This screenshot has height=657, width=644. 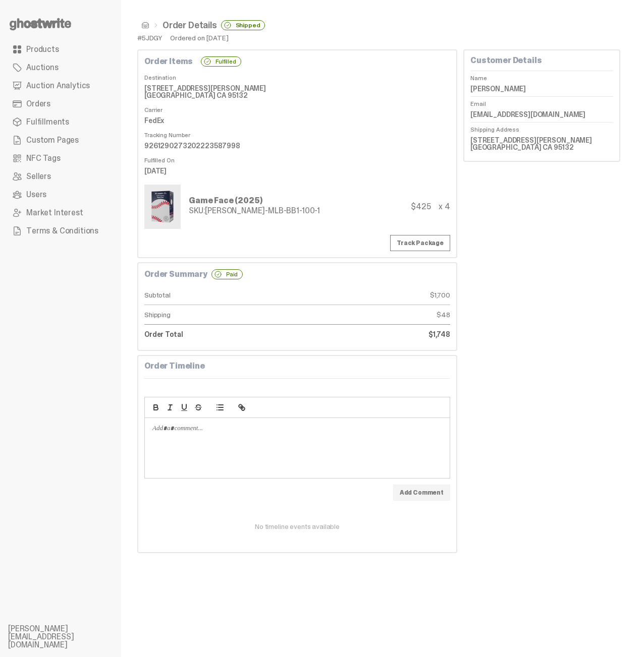 What do you see at coordinates (39, 177) in the screenshot?
I see `span: Sellers` at bounding box center [39, 177].